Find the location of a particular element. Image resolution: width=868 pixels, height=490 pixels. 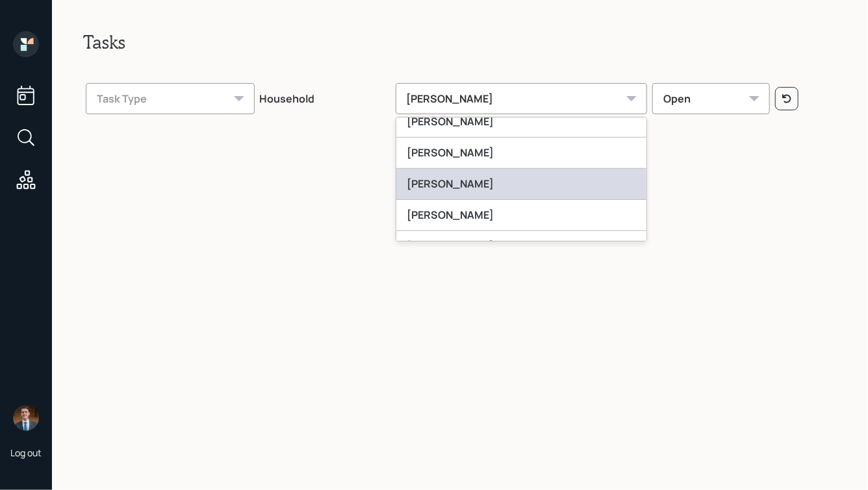

div: Open is located at coordinates (711, 99).